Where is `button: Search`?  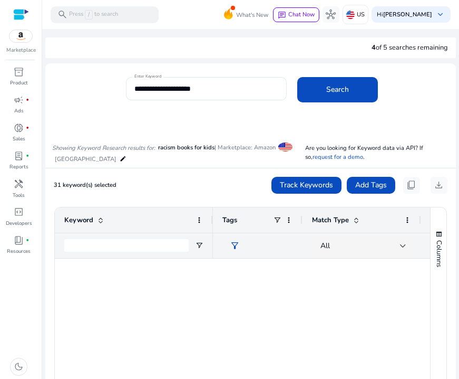
button: Search is located at coordinates (338, 90).